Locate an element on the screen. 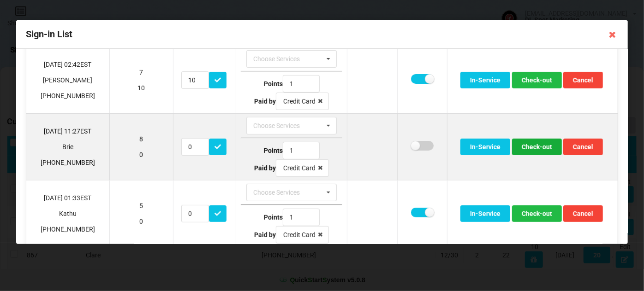  div: Sign-in List is located at coordinates (322, 34).